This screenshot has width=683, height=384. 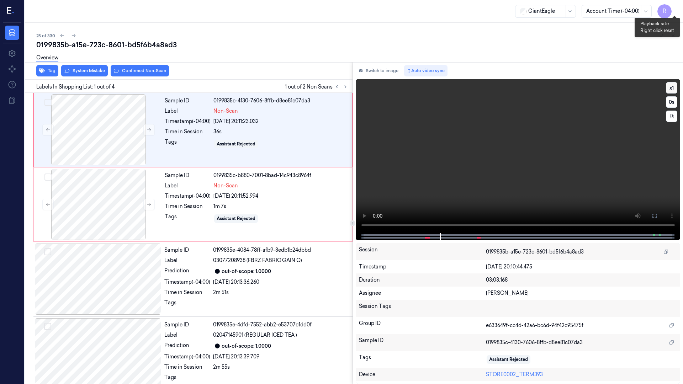 I want to click on span: 03077208938 (FBRZ FABRIC GAIN O), so click(x=258, y=260).